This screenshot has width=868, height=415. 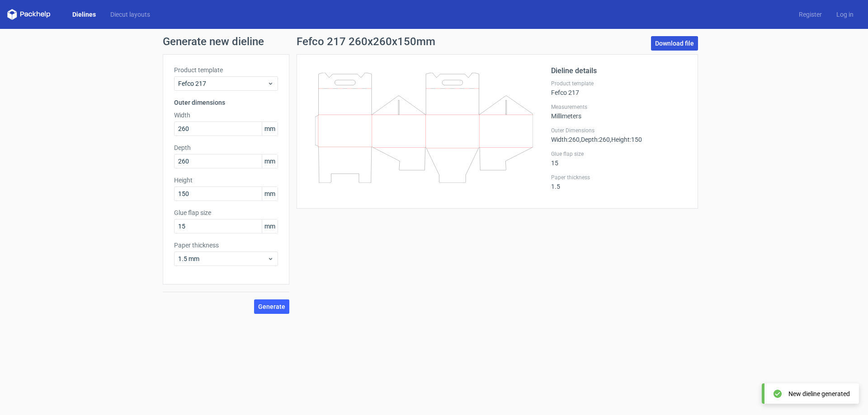 I want to click on h1: Generate new dieline, so click(x=434, y=42).